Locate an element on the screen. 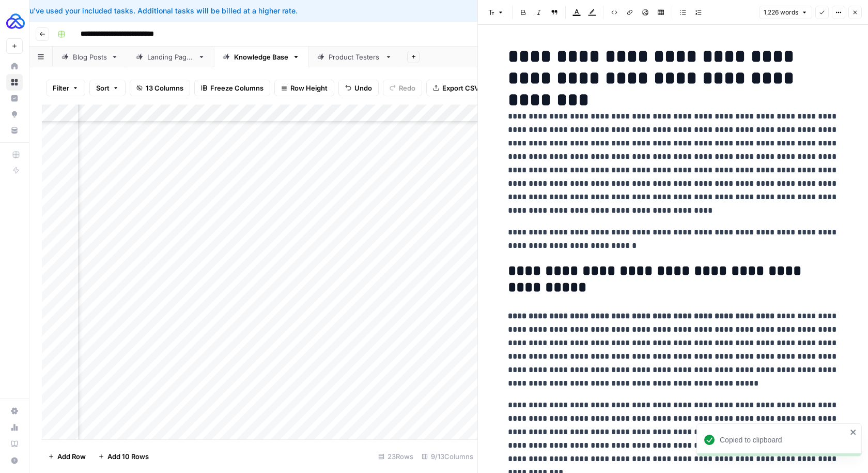 Image resolution: width=868 pixels, height=473 pixels. button: close is located at coordinates (854, 432).